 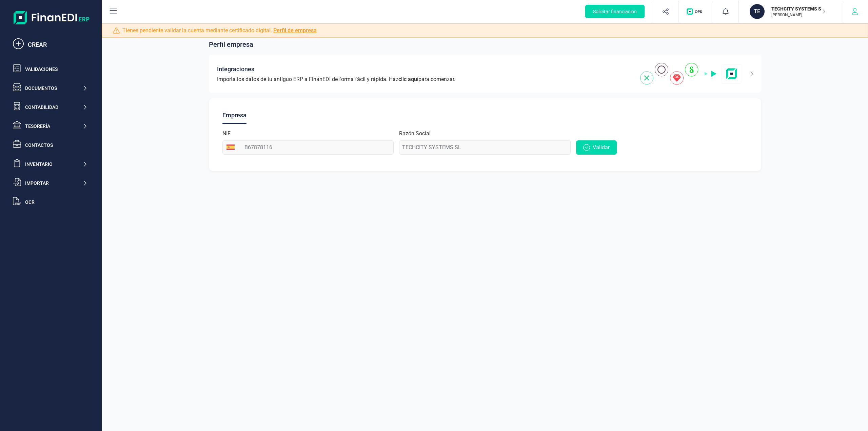 I want to click on div: Inventario, so click(x=53, y=164).